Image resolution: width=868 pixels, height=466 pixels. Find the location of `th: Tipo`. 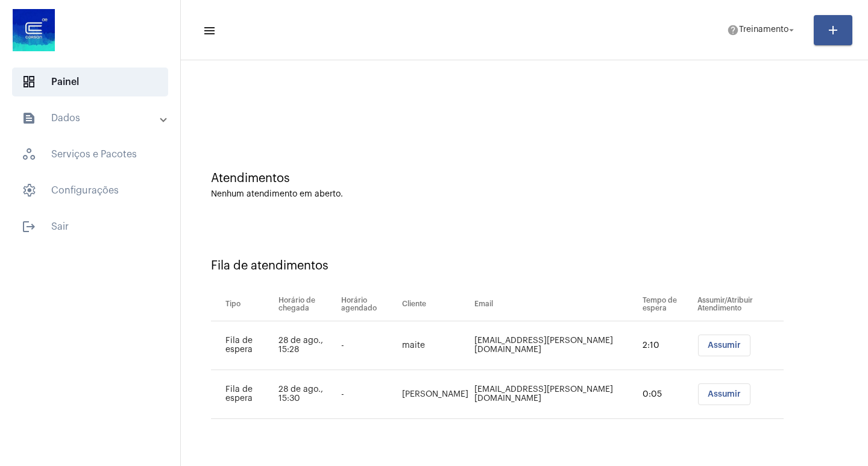

th: Tipo is located at coordinates (243, 304).